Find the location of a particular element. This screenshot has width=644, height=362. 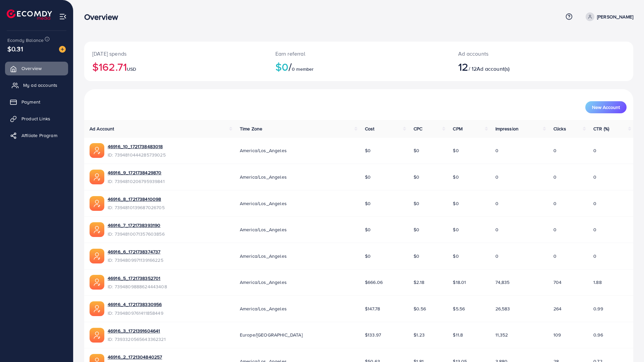

span: 0 member is located at coordinates (303, 69).